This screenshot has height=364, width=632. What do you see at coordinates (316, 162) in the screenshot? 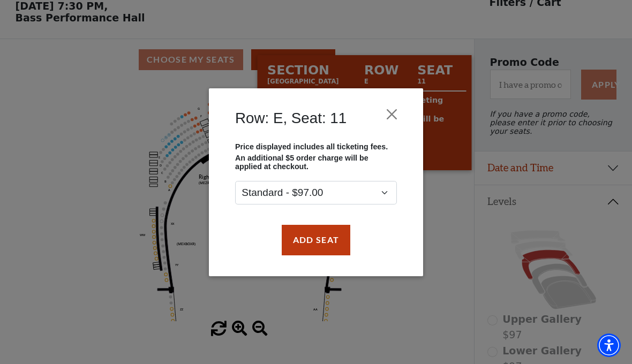
I see `p: An additional $5 order charge will be applied at checkout.` at bounding box center [316, 162].